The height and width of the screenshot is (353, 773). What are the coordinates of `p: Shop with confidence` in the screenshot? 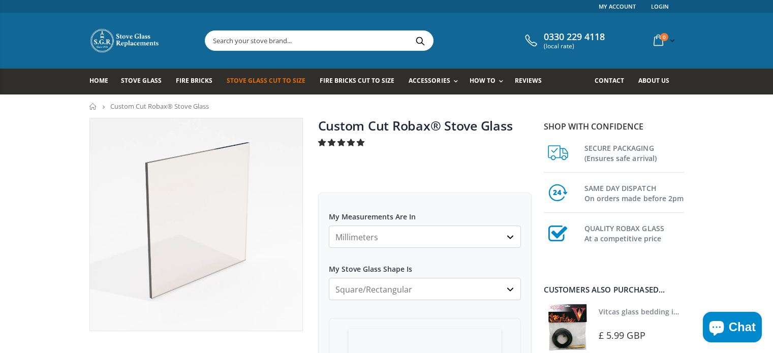 It's located at (614, 127).